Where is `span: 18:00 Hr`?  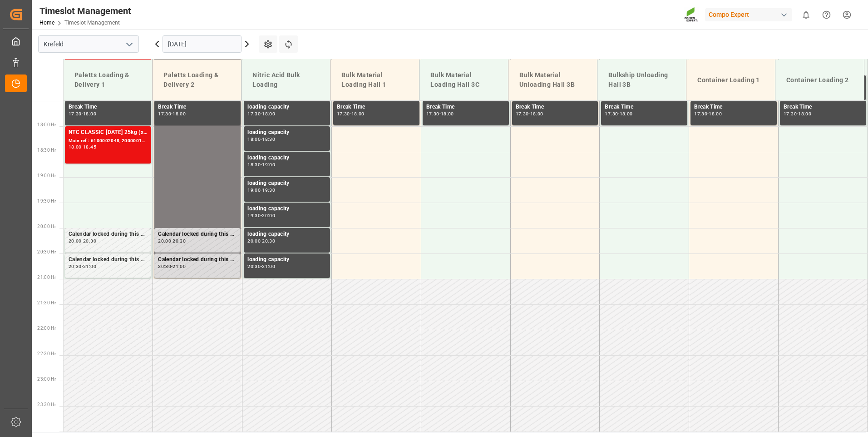
span: 18:00 Hr is located at coordinates (46, 125).